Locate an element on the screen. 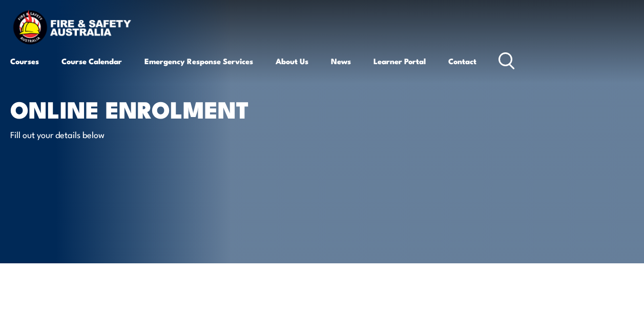  h1: Online Enrolment is located at coordinates (136, 108).